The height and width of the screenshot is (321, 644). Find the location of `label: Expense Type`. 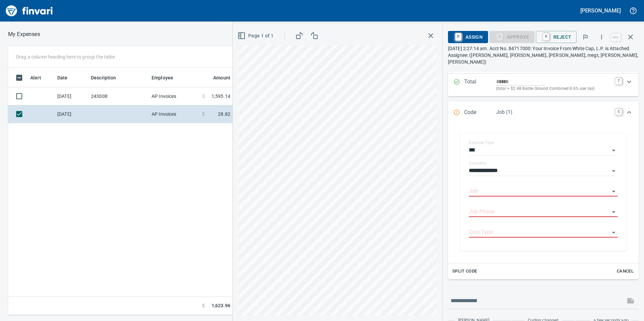

label: Expense Type is located at coordinates (481, 143).